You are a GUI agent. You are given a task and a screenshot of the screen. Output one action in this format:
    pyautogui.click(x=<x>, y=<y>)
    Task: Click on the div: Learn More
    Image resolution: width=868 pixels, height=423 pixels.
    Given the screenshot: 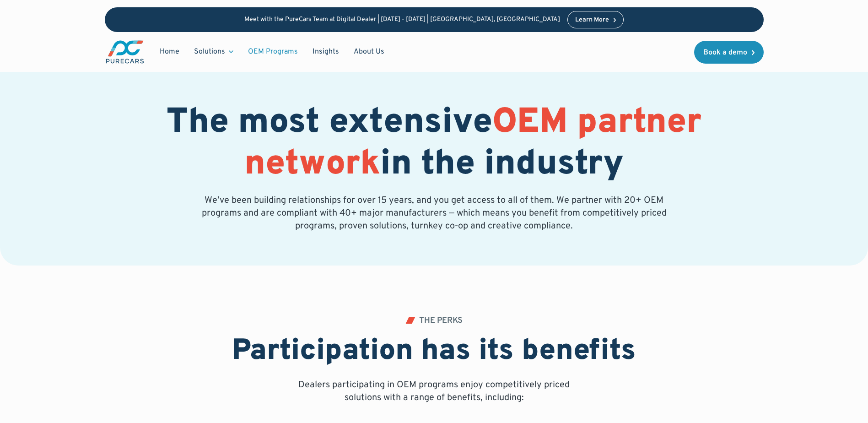 What is the action you would take?
    pyautogui.click(x=592, y=20)
    